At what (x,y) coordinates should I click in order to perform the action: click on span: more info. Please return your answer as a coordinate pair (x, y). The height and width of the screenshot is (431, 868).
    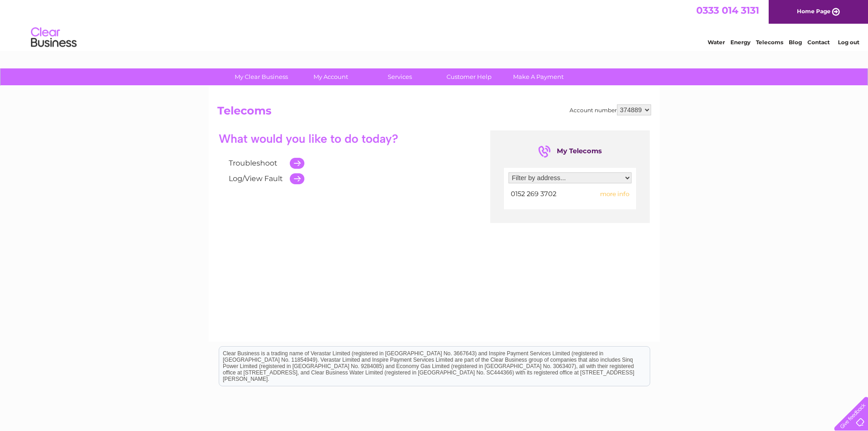
    Looking at the image, I should click on (615, 193).